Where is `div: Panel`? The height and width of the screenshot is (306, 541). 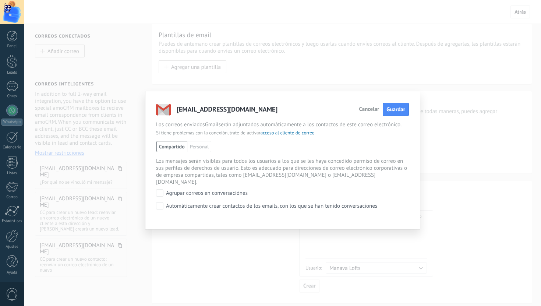
div: Panel is located at coordinates (12, 46).